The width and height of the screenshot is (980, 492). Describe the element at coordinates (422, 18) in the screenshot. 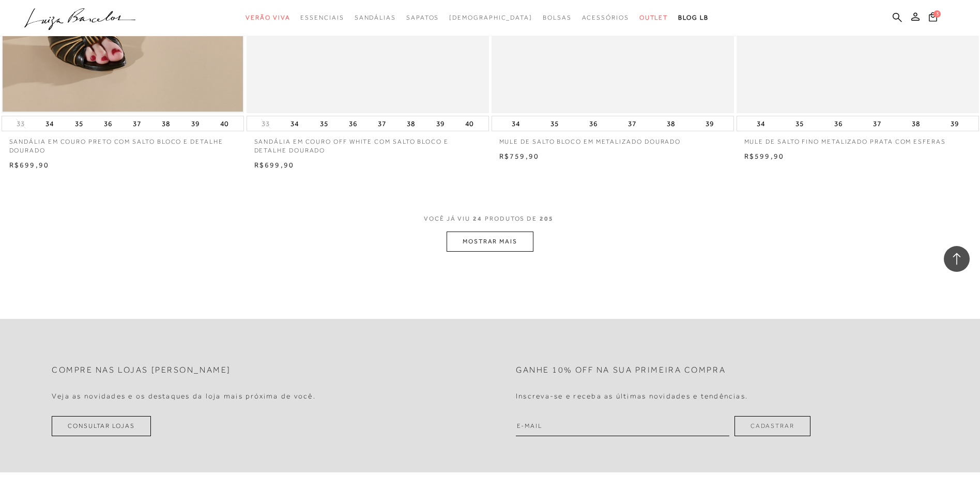

I see `span: Sapatos` at that location.